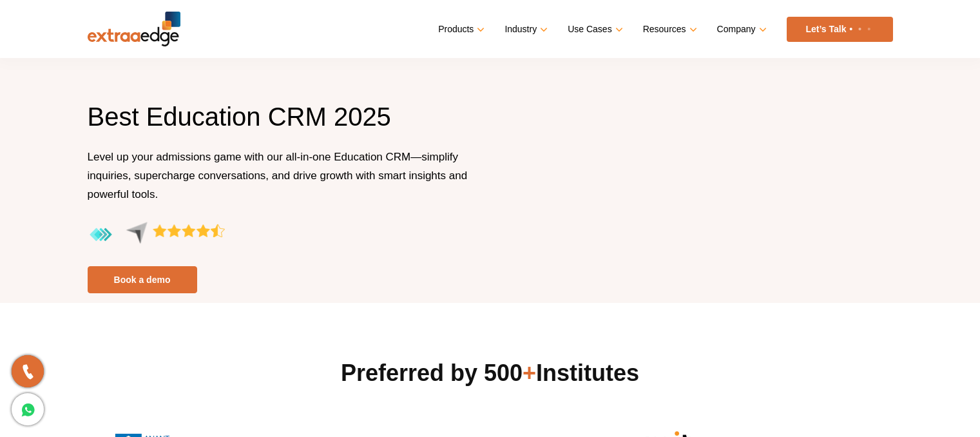 The width and height of the screenshot is (980, 437). I want to click on h1: Best Education CRM 2025, so click(284, 124).